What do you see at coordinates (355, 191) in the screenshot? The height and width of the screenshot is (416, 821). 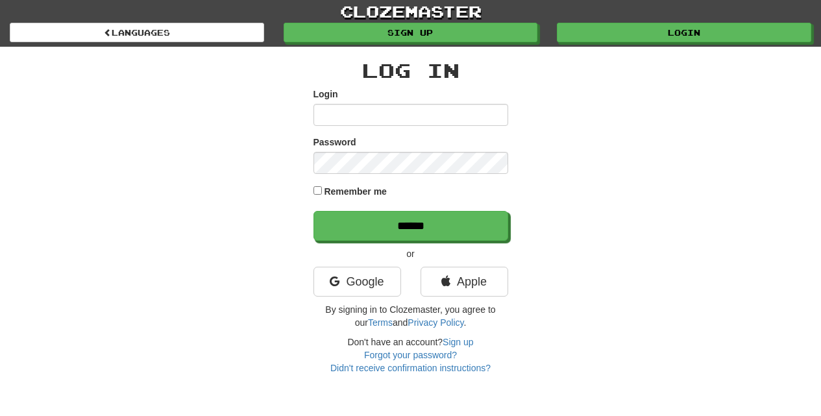 I see `label: Remember me` at bounding box center [355, 191].